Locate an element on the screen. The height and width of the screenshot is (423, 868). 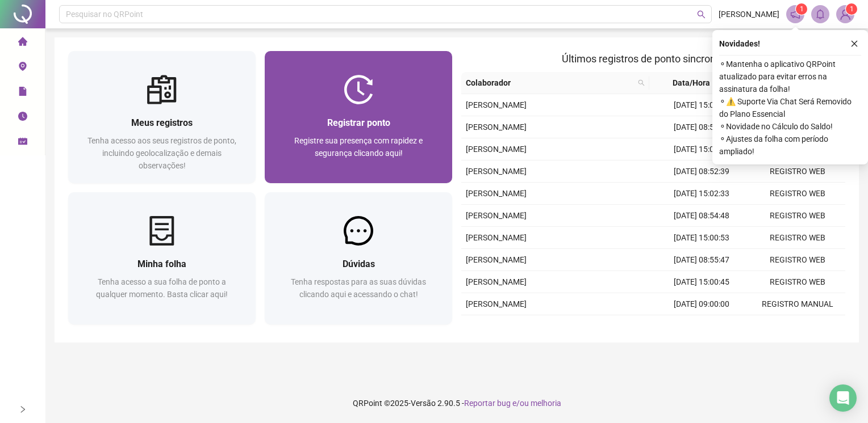
span: ⚬ Ajustes da folha com período ampliado! is located at coordinates (790, 146).